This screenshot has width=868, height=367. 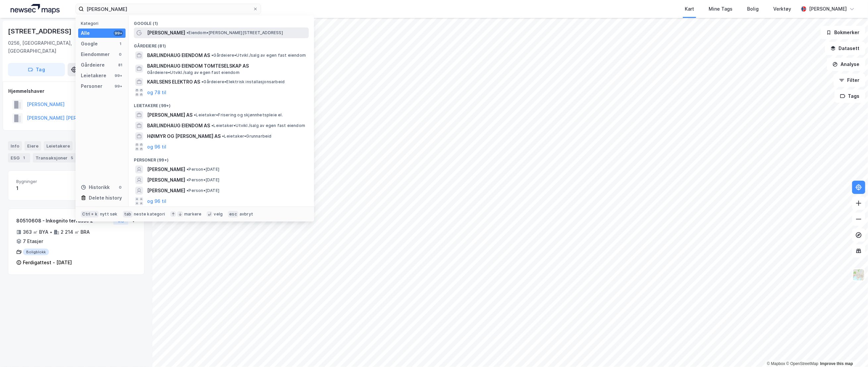 What do you see at coordinates (721, 9) in the screenshot?
I see `div: Mine Tags` at bounding box center [721, 9].